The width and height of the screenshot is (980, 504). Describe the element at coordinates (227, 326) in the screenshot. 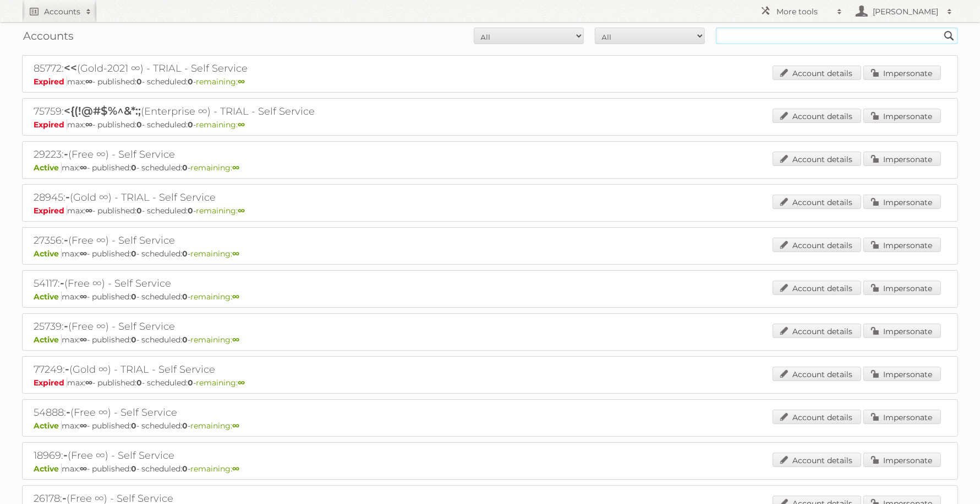

I see `h2: 25739: (Free ∞) - Self Service` at that location.